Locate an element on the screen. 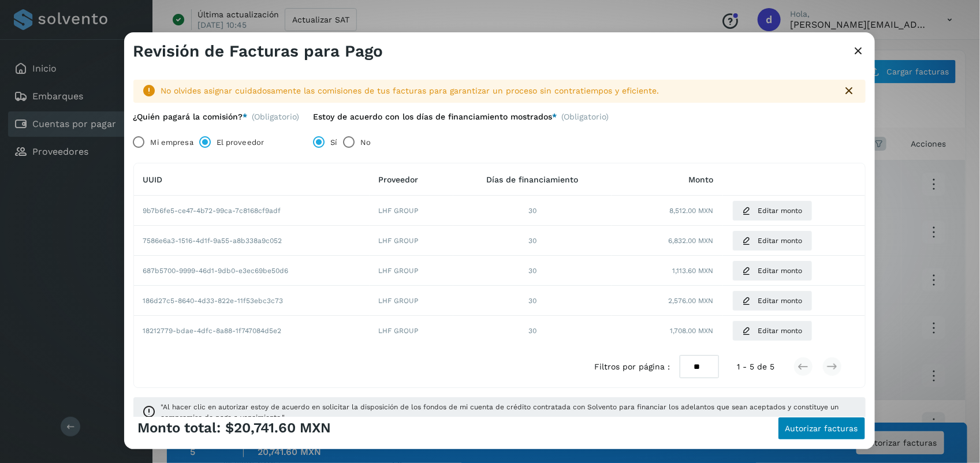 The width and height of the screenshot is (980, 463). span: 2,576.00 MXN is located at coordinates (691, 300).